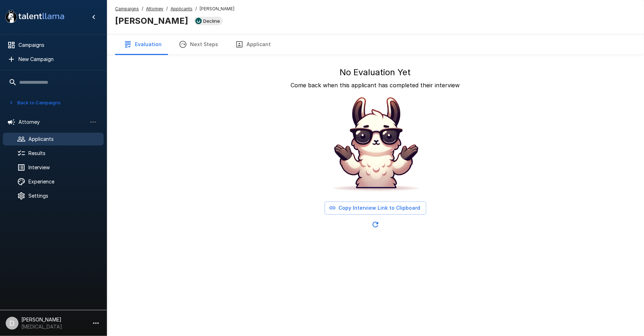  What do you see at coordinates (198, 44) in the screenshot?
I see `button: Next Steps` at bounding box center [198, 44].